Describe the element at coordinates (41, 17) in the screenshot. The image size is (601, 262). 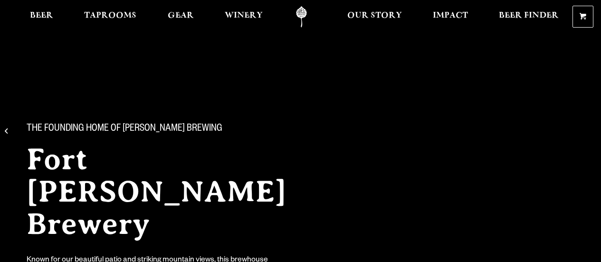
I see `a: Beer` at that location.